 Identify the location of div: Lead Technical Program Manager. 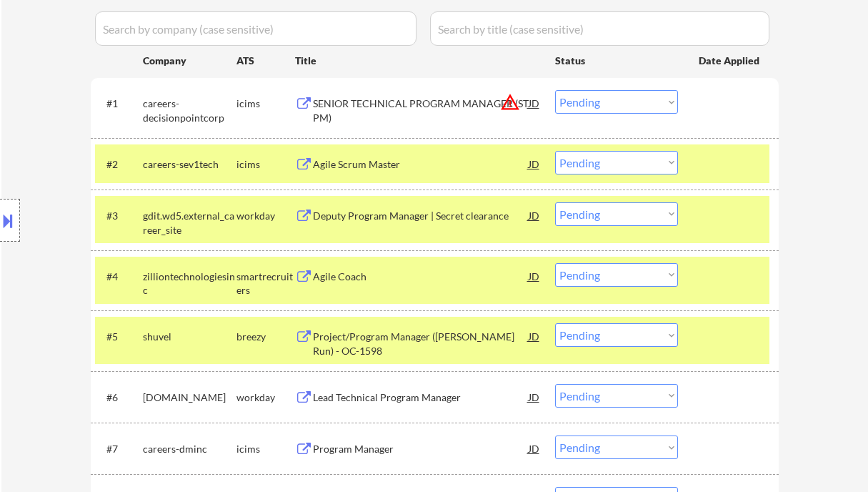
(420, 397).